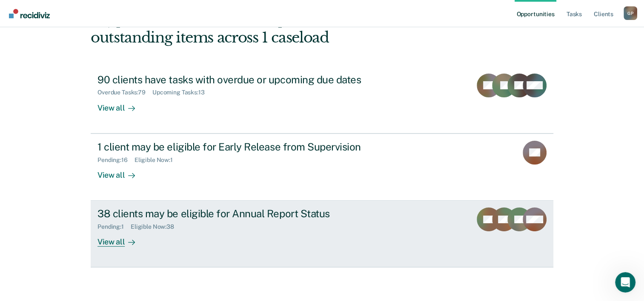  Describe the element at coordinates (322, 100) in the screenshot. I see `a: 90 clients have tasks with overdue or upcoming due datesOverdue Tasks:79Upcoming Tasks:13View all` at that location.